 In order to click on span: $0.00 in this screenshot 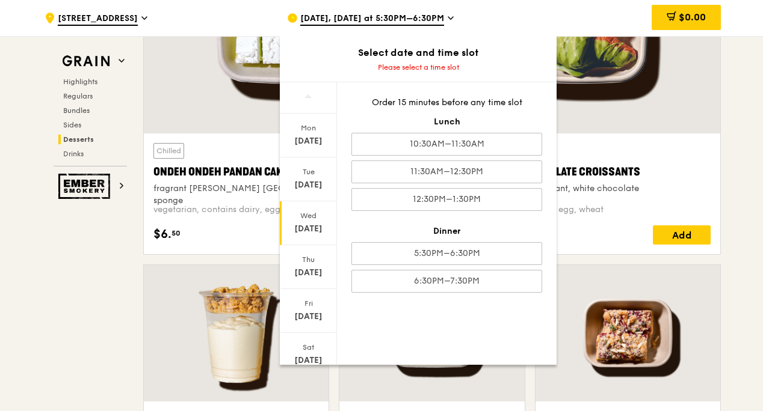, I will do `click(692, 17)`.